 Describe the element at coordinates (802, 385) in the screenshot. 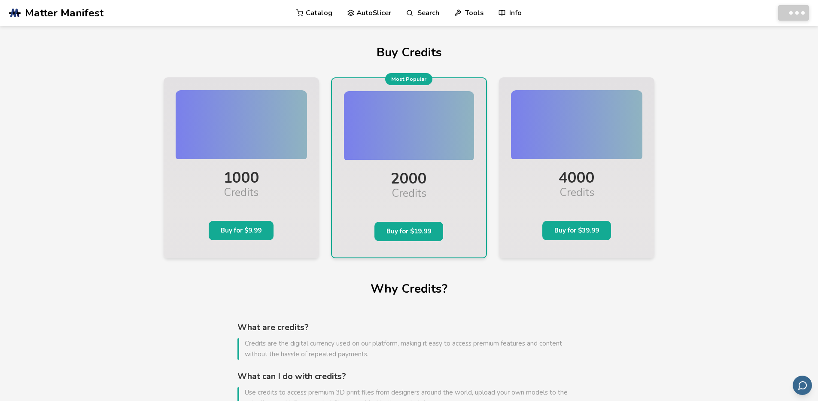

I see `button: Send feedback via email` at that location.